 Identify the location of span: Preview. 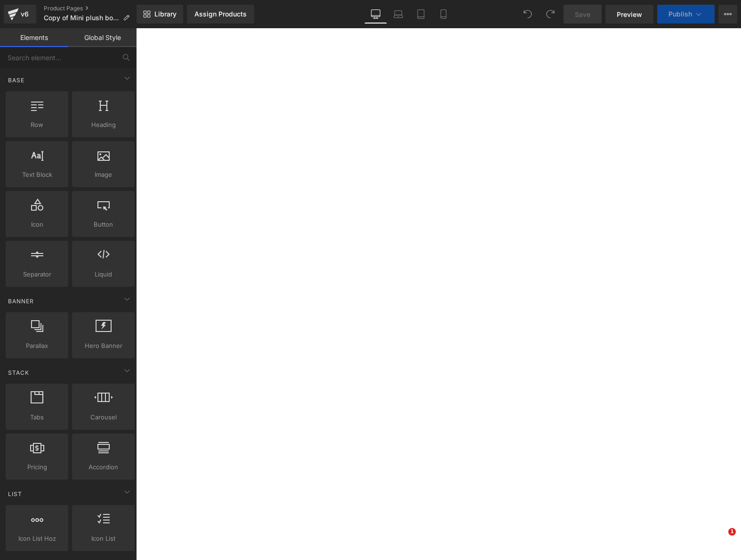
(630, 14).